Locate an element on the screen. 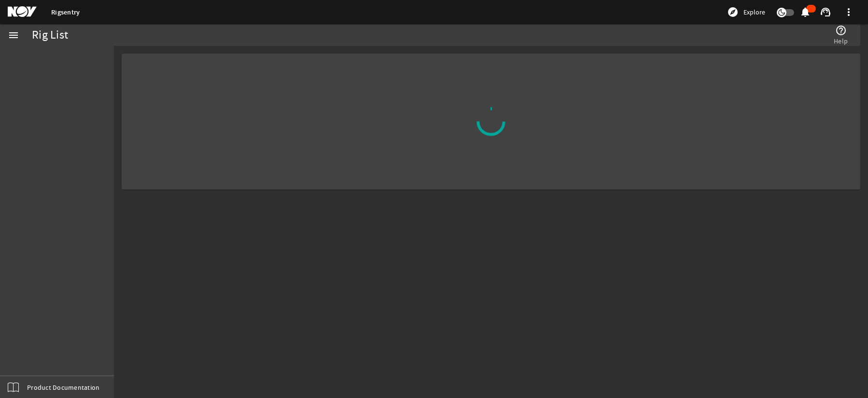 This screenshot has height=398, width=868. span: Explore is located at coordinates (754, 12).